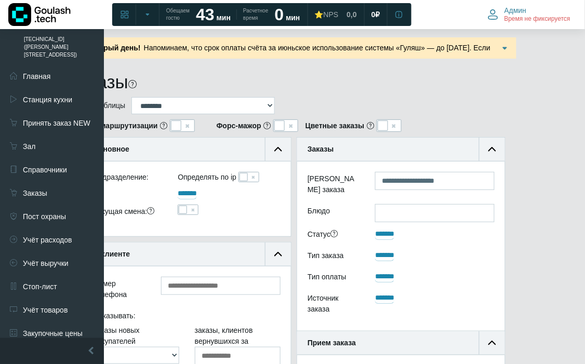 The image size is (585, 364). I want to click on b: Форс-мажор, so click(239, 126).